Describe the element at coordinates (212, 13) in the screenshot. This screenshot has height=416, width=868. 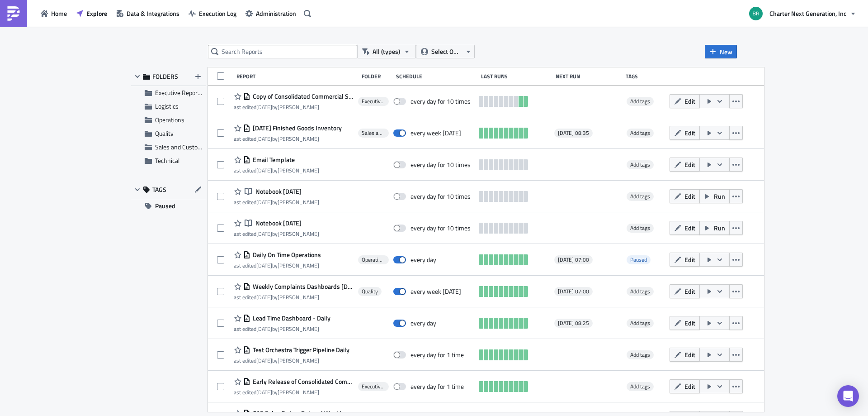
I see `a: Execution Log` at that location.